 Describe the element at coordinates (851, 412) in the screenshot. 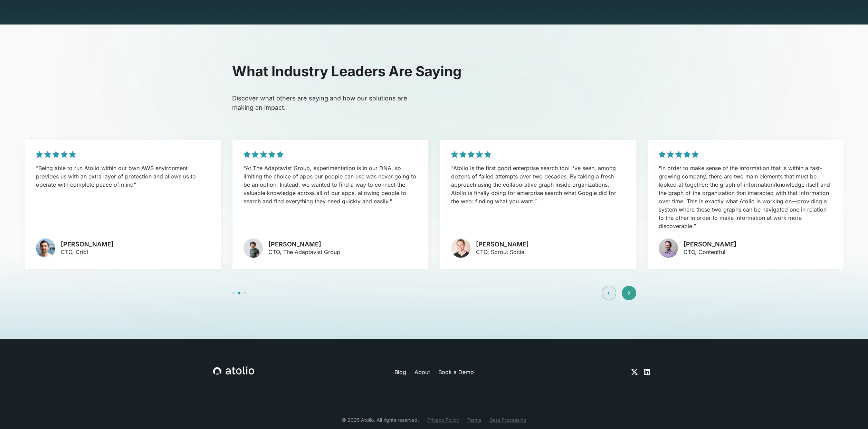

I see `div: Chat Widget` at that location.